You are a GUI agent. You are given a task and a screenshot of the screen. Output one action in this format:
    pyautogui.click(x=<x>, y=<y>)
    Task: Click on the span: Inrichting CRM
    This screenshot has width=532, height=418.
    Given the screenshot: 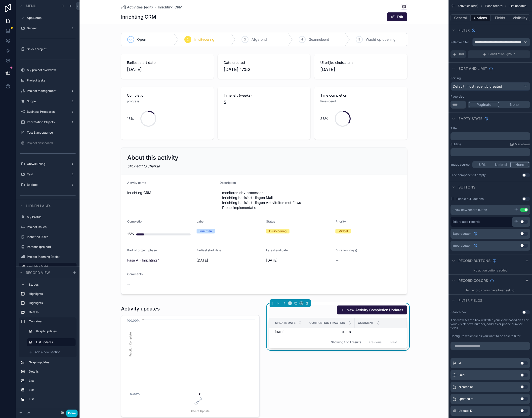 What is the action you would take?
    pyautogui.click(x=170, y=7)
    